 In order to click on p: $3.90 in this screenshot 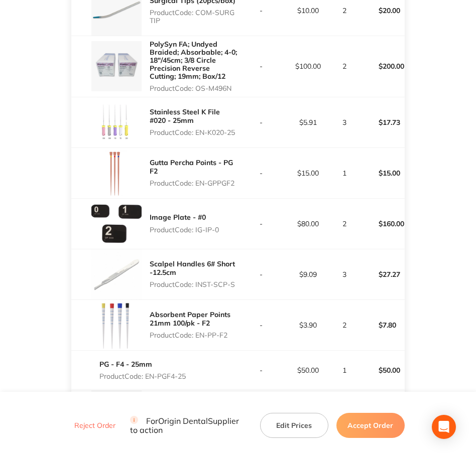, I will do `click(308, 325)`.